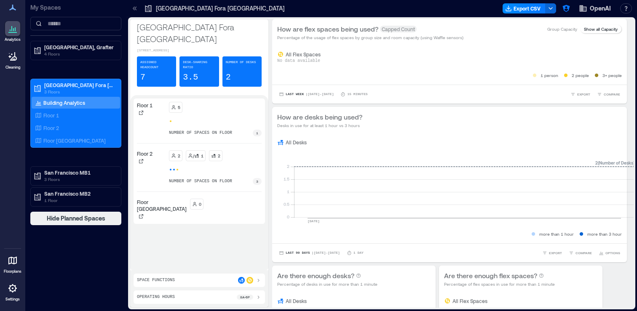 The image size is (637, 311). What do you see at coordinates (156, 297) in the screenshot?
I see `p: Operating Hours` at bounding box center [156, 297].